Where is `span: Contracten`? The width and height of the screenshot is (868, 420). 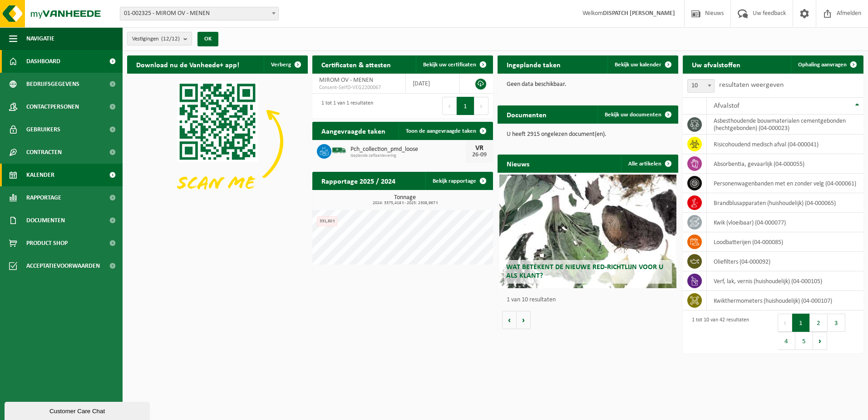
span: Contracten is located at coordinates (44, 152).